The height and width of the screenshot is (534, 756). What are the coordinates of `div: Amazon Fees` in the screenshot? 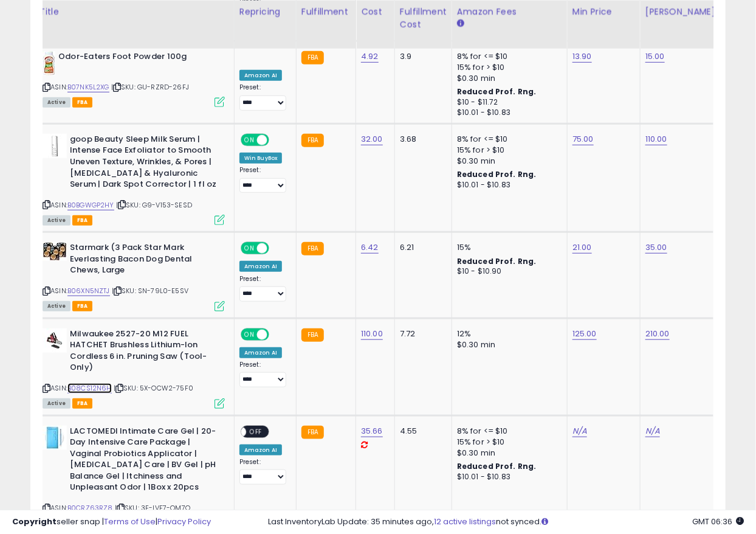 It's located at (509, 11).